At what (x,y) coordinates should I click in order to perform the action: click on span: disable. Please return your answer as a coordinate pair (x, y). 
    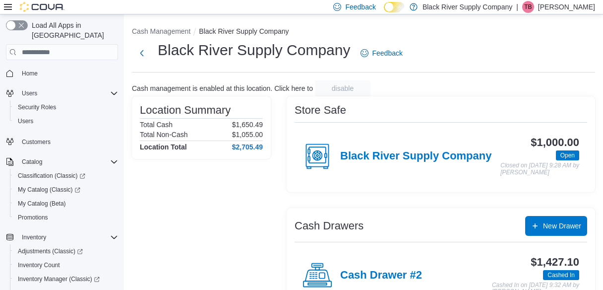
    Looking at the image, I should click on (343, 88).